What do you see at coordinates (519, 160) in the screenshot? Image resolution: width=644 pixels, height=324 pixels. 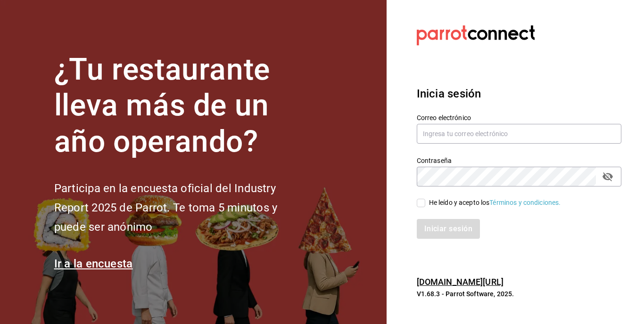 I see `label: Contraseña` at bounding box center [519, 160].